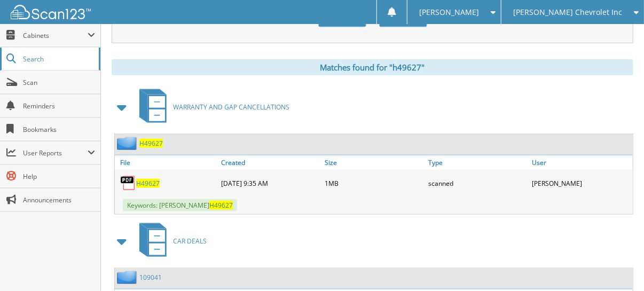 This screenshot has height=291, width=644. What do you see at coordinates (55, 35) in the screenshot?
I see `span: Cabinets` at bounding box center [55, 35].